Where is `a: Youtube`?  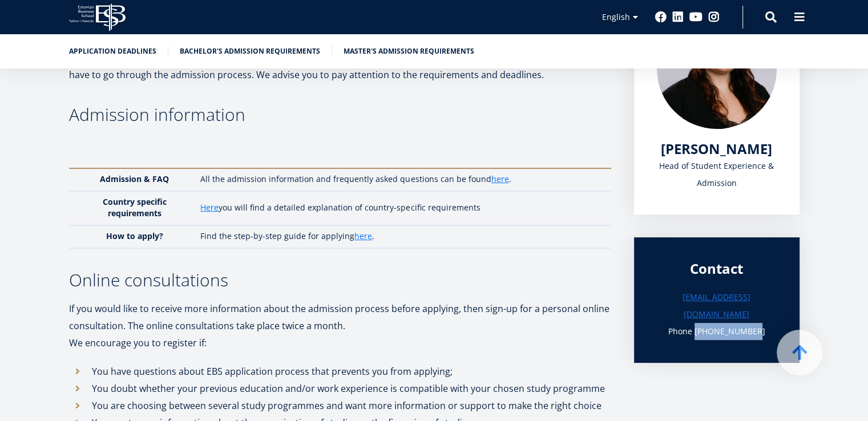
a: Youtube is located at coordinates (696, 17).